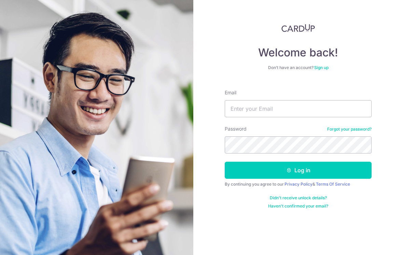  I want to click on a: Terms Of Service, so click(333, 184).